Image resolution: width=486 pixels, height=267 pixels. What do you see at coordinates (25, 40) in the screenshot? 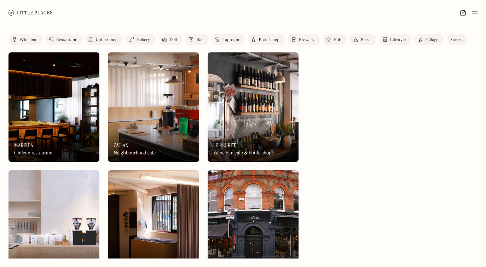
I see `a: Wine bar` at bounding box center [25, 40].